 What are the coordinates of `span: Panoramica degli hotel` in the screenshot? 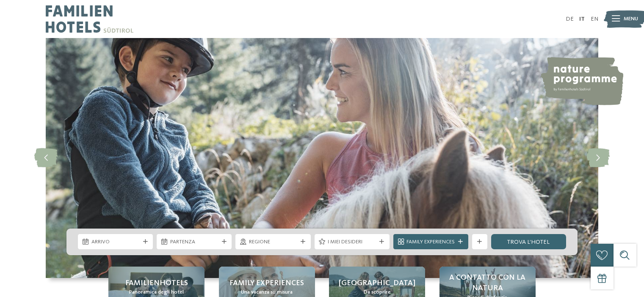 It's located at (156, 293).